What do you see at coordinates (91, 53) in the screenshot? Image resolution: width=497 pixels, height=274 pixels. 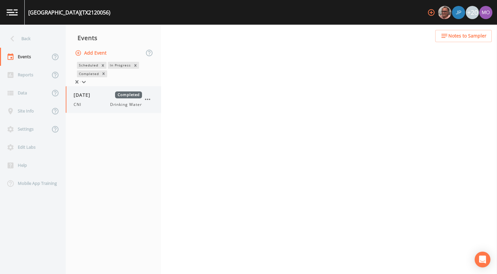 I see `button: Add Event` at bounding box center [91, 53].